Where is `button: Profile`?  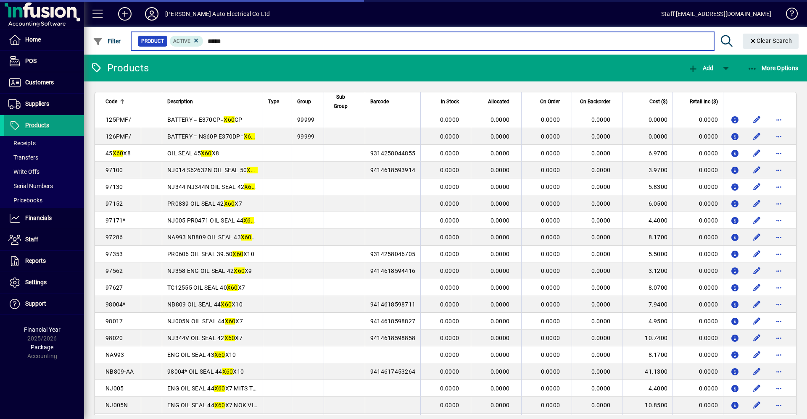
button: Profile is located at coordinates (152, 14).